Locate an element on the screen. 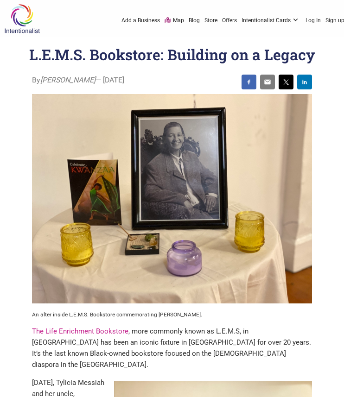 This screenshot has height=397, width=344. a: Log In is located at coordinates (313, 20).